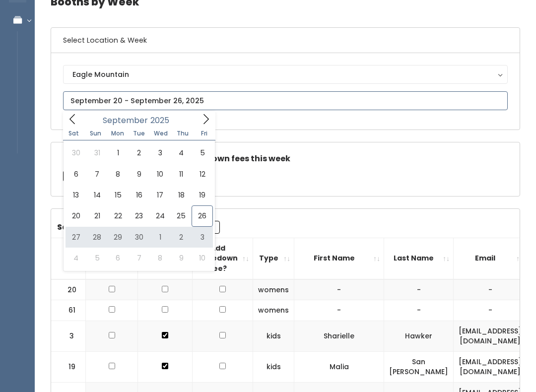  I want to click on span: Sat, so click(74, 134).